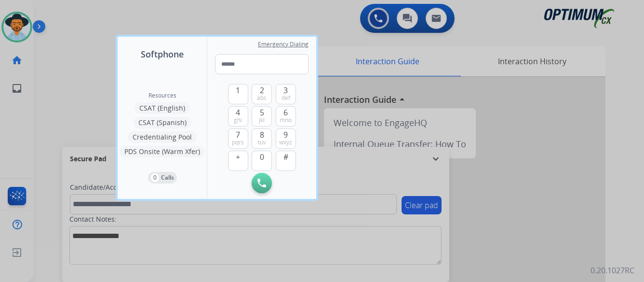 This screenshot has height=282, width=644. What do you see at coordinates (238, 94) in the screenshot?
I see `button: 1` at bounding box center [238, 94].